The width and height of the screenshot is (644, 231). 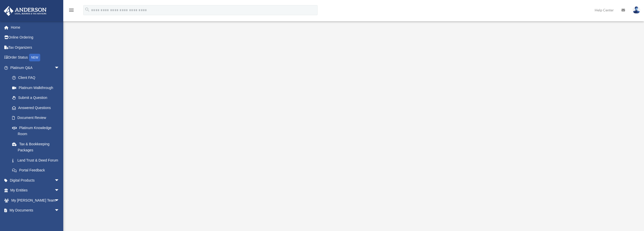 I want to click on a: Platinum Knowledge Room, so click(x=37, y=131).